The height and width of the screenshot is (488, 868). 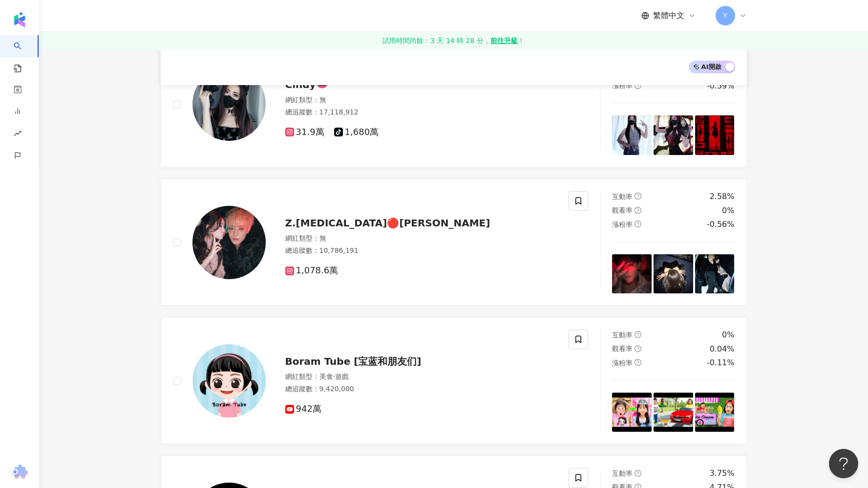 I want to click on span: Boram Tube [宝蓝和朋友们], so click(x=353, y=361).